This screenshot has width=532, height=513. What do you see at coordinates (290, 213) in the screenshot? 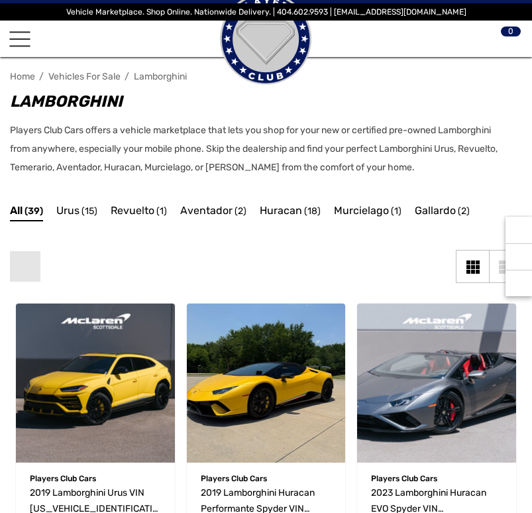
I see `a: Button Go To Sub Category Huracan` at bounding box center [290, 213].